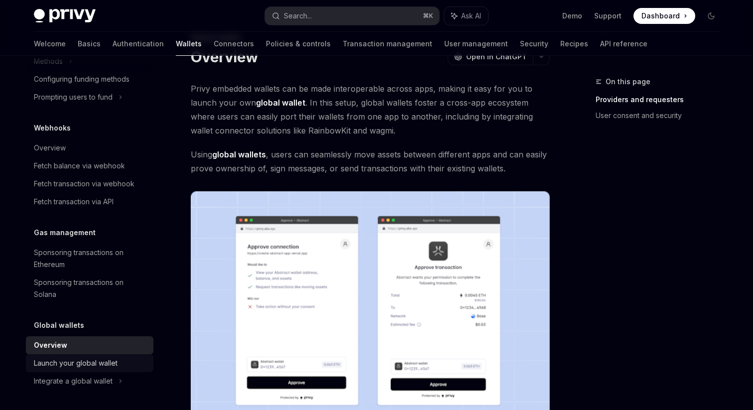 This screenshot has height=410, width=753. I want to click on h5: Gas management, so click(65, 233).